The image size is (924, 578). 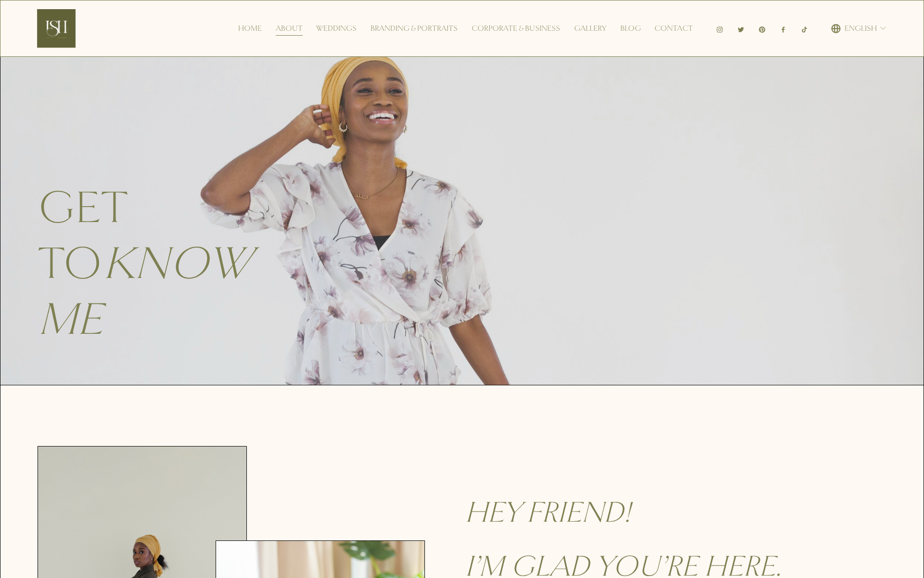 I want to click on a: Weddings, so click(x=337, y=28).